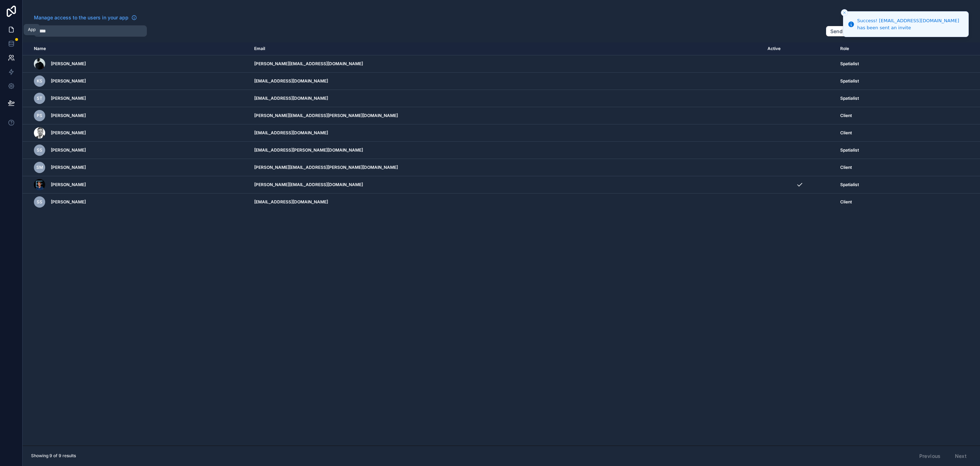 This screenshot has height=466, width=980. I want to click on th: Role, so click(882, 49).